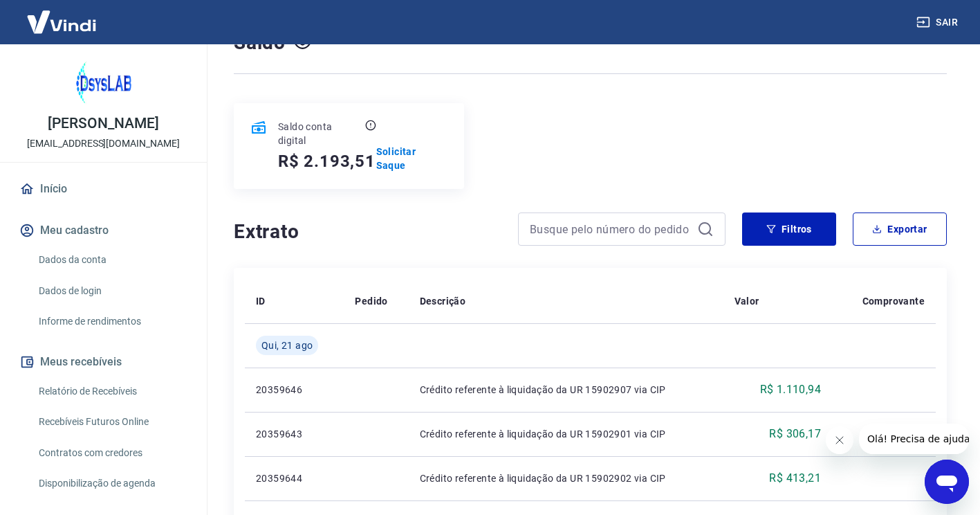 The image size is (980, 515). What do you see at coordinates (747, 301) in the screenshot?
I see `p: Valor` at bounding box center [747, 301].